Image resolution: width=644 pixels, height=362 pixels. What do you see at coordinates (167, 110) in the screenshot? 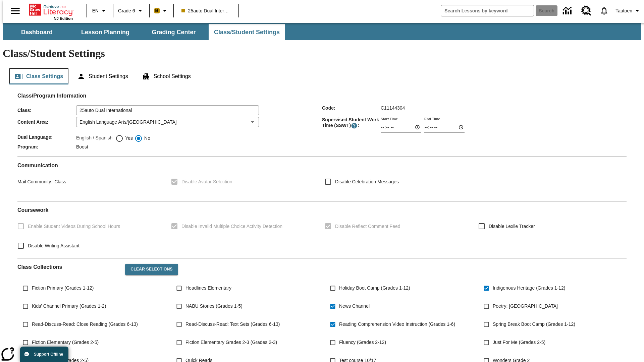
I see `input: Class` at bounding box center [167, 110].